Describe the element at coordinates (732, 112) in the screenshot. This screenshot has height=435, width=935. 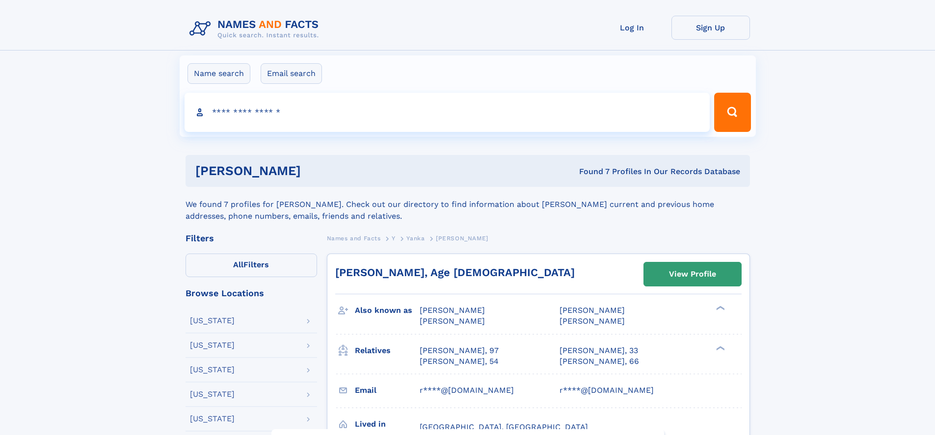
I see `button: Search Button` at that location.